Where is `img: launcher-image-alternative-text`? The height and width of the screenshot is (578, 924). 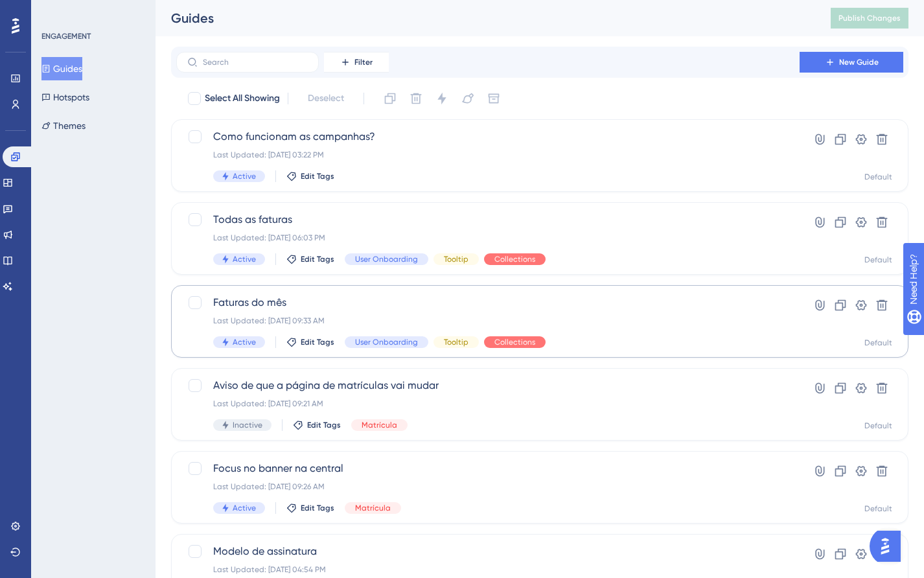 img: launcher-image-alternative-text is located at coordinates (16, 19).